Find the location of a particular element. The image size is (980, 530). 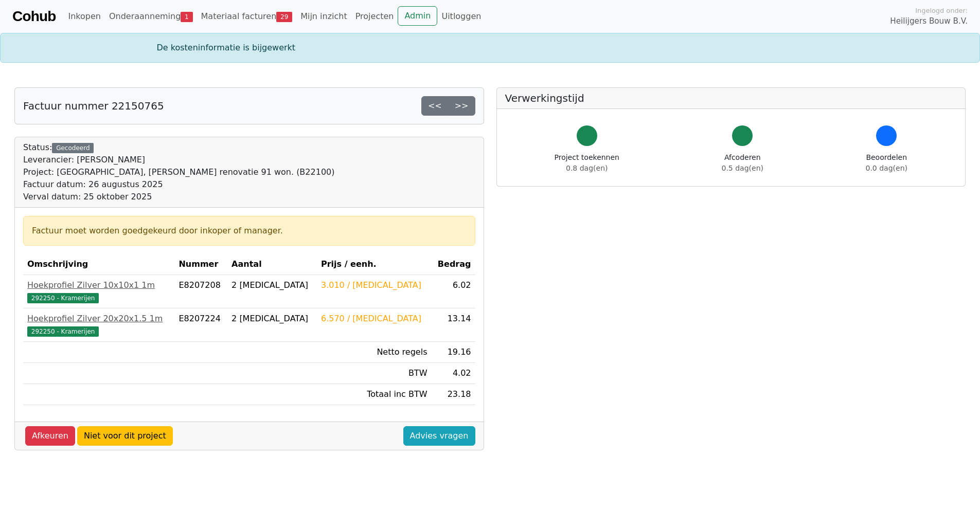

td: 13.14 is located at coordinates (453, 325).